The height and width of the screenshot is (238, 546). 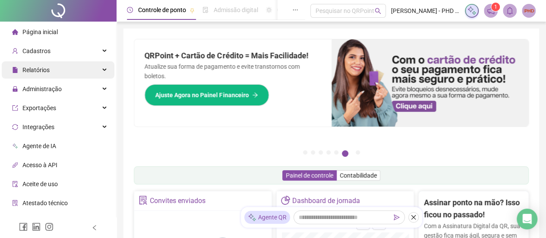 I want to click on span: sync, so click(x=15, y=127).